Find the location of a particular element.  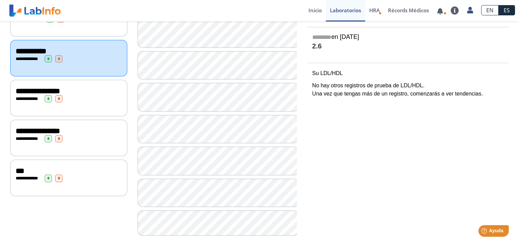

p: No hay otros registros de prueba de LDL/HDL. Una vez que tengas más de un registro, comenzarás a ... is located at coordinates (408, 90).